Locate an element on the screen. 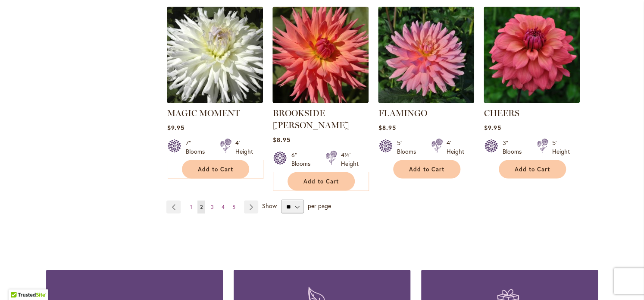  div: 4½' Height is located at coordinates (350, 159).